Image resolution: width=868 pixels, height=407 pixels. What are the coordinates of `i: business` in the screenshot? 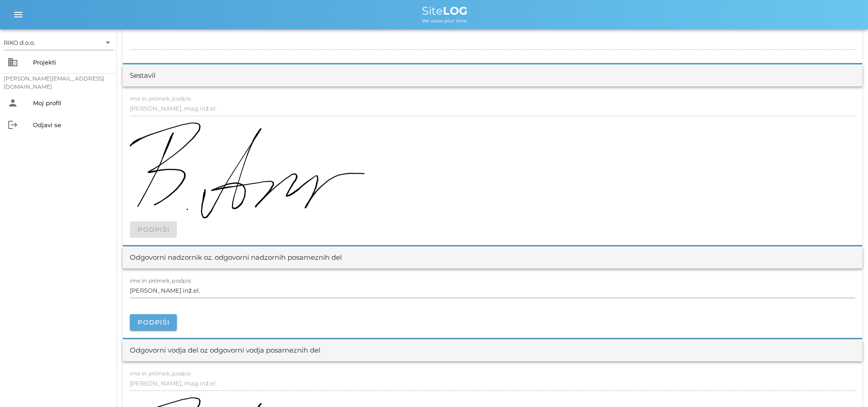 It's located at (13, 62).